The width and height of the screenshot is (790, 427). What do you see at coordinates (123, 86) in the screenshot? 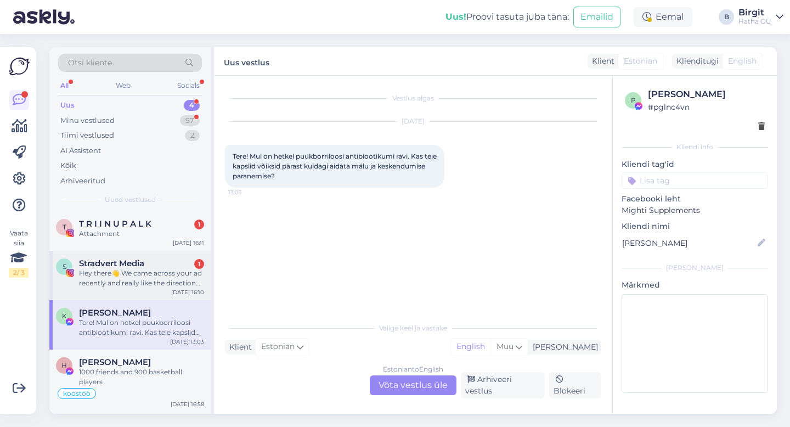
I see `div: Web` at bounding box center [123, 86].